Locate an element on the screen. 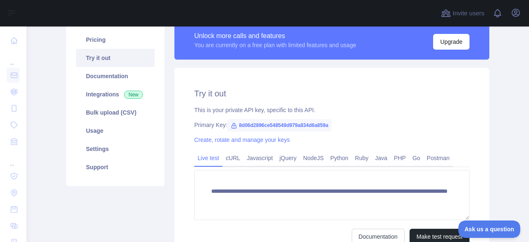 This screenshot has height=242, width=529. a: Settings is located at coordinates (115, 149).